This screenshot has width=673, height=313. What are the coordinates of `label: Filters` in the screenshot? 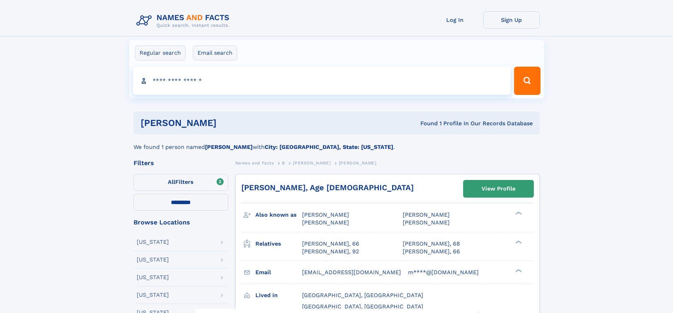 It's located at (181, 183).